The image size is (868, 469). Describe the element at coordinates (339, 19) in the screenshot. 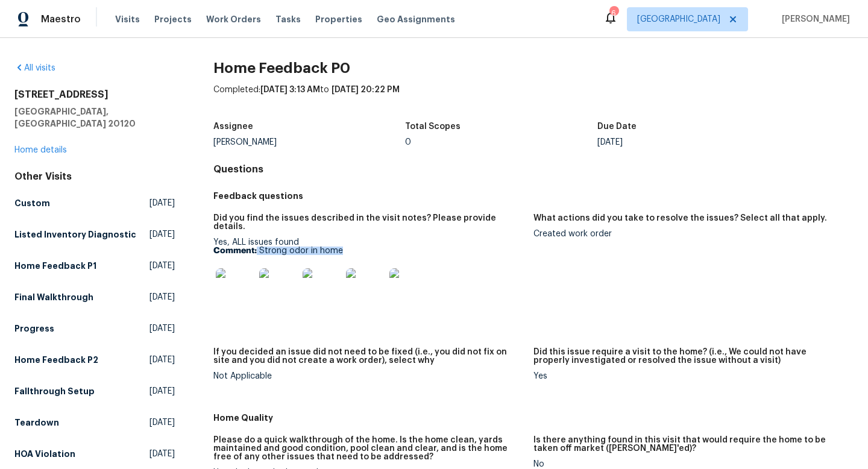

I see `span: Properties` at that location.